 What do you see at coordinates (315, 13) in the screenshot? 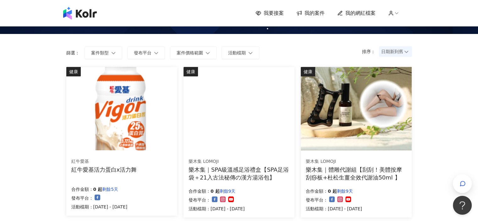
I see `span: 我的案件` at bounding box center [315, 13].